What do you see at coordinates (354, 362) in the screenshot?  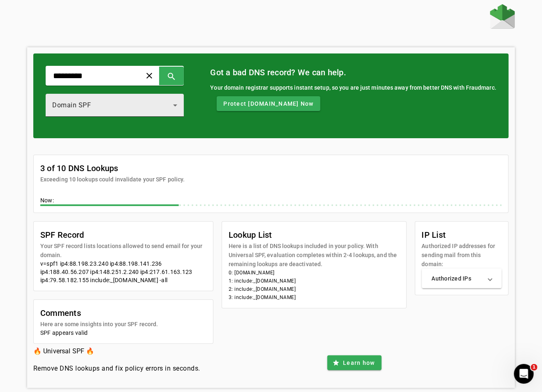 I see `button: Learn how` at bounding box center [354, 362].